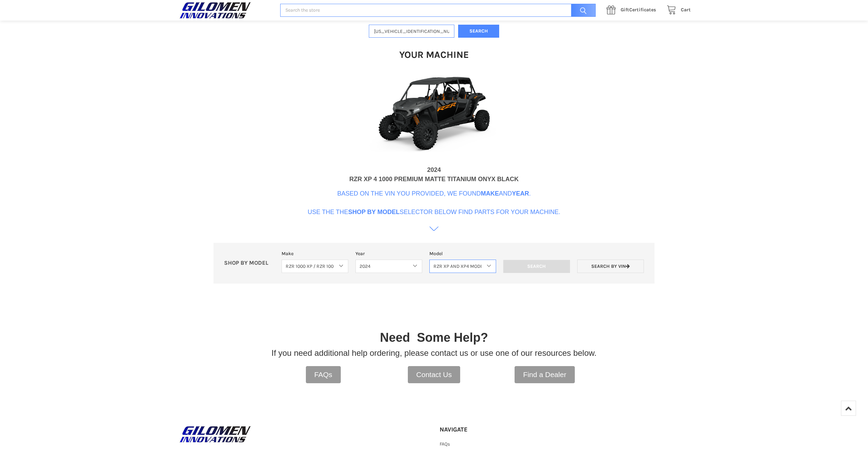 The height and width of the screenshot is (450, 868). What do you see at coordinates (434, 202) in the screenshot?
I see `p: Based on the VIN you provided, we found and . Use the the selector below find parts for your mach...` at bounding box center [434, 202].